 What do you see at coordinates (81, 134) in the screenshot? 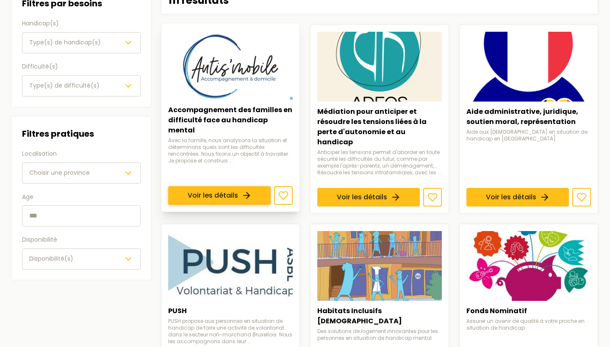
I see `h3: Filtres pratiques` at bounding box center [81, 134].